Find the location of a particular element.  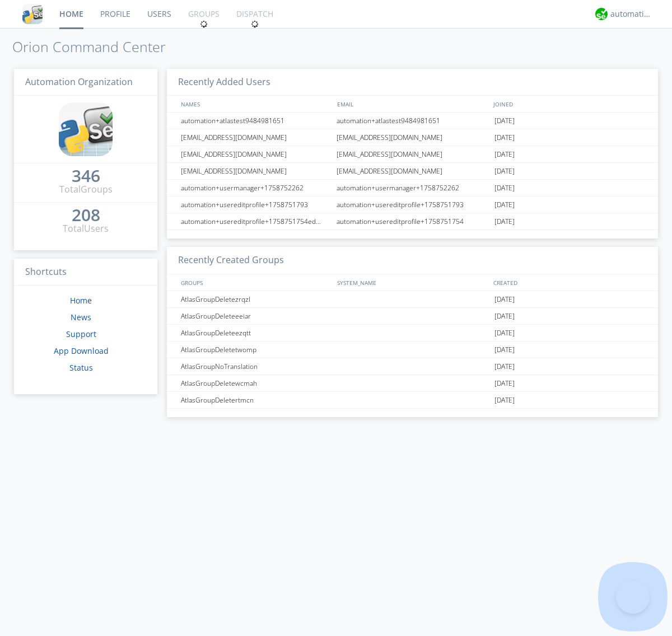

a: 208 is located at coordinates (86, 216).